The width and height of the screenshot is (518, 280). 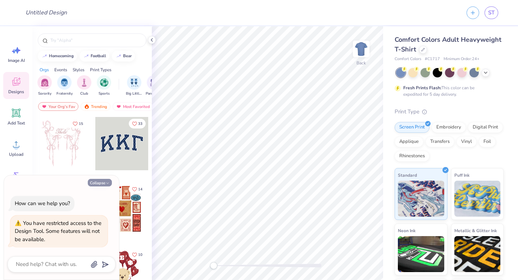 I want to click on div: Vinyl, so click(x=467, y=142).